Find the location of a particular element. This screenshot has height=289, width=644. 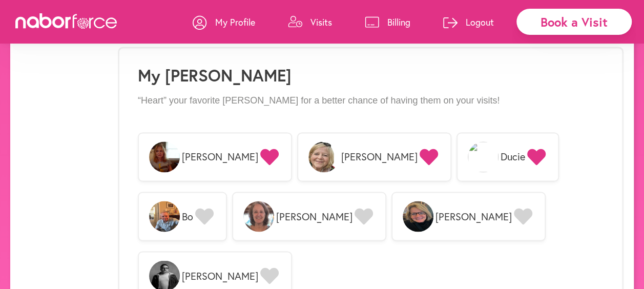

a: Visits is located at coordinates (310, 22).